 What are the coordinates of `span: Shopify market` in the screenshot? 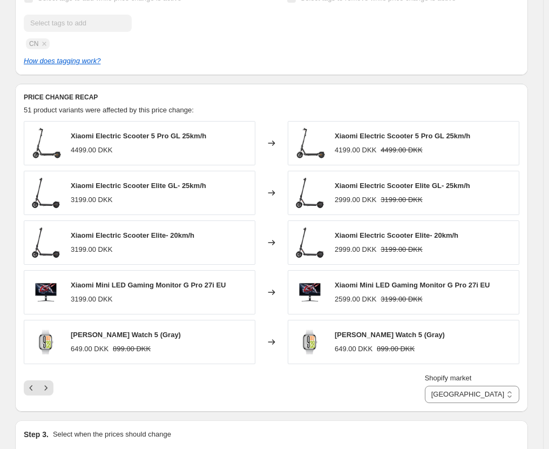 It's located at (448, 377).